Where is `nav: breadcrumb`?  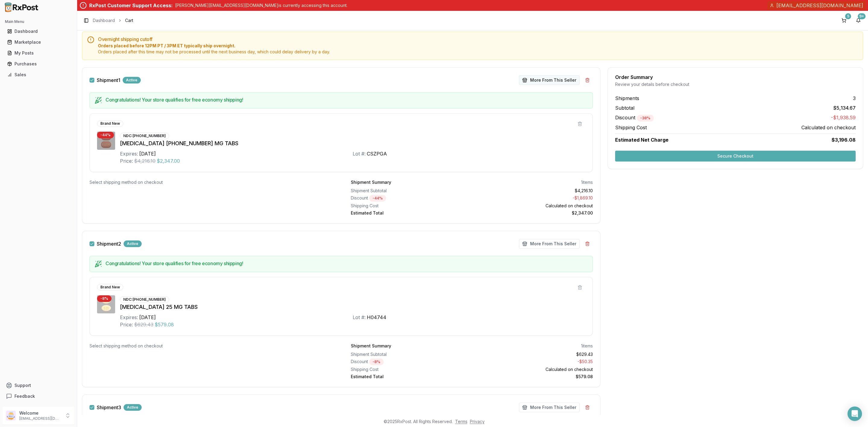 nav: breadcrumb is located at coordinates (113, 20).